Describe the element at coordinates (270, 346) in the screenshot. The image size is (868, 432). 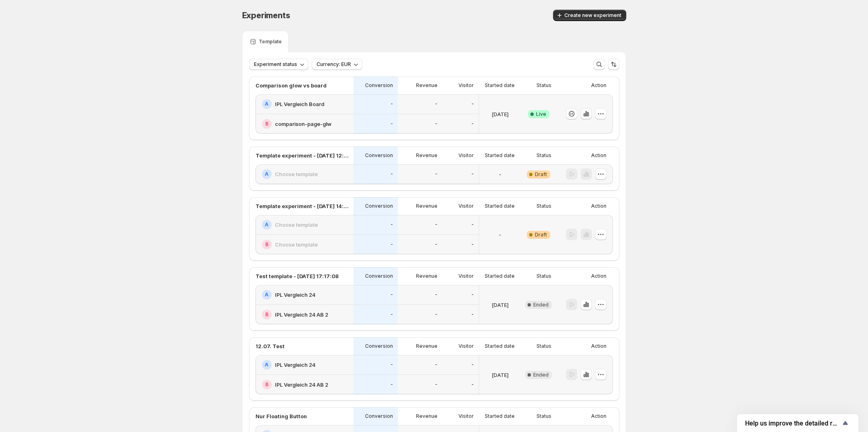
I see `p: 12.07. Test` at that location.